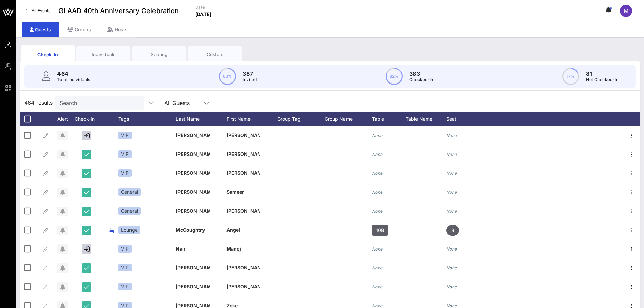 Image resolution: width=644 pixels, height=308 pixels. What do you see at coordinates (463, 119) in the screenshot?
I see `div: Seat` at bounding box center [463, 119].